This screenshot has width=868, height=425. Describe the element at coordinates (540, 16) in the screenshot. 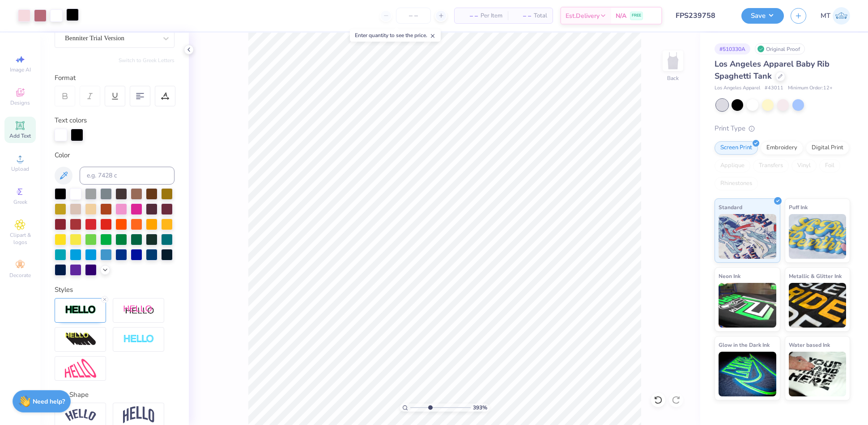

I see `span: Total` at that location.